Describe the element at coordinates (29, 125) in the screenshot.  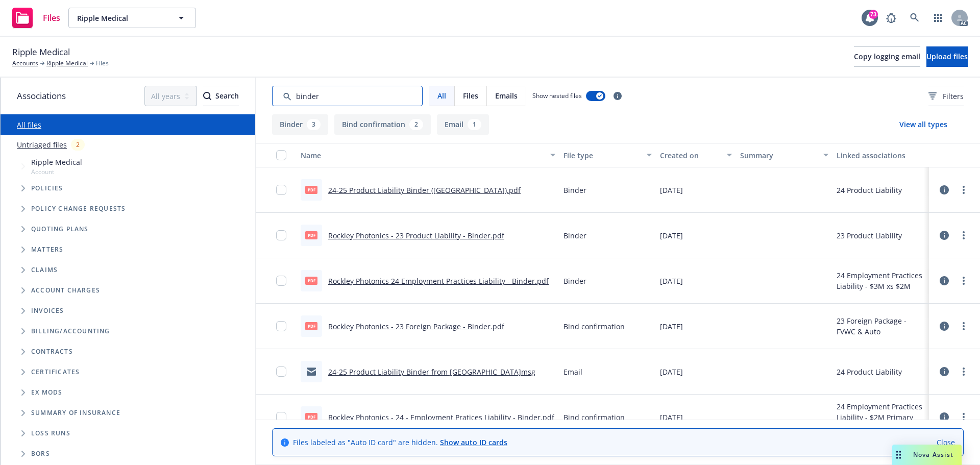
I see `a: All files` at that location.